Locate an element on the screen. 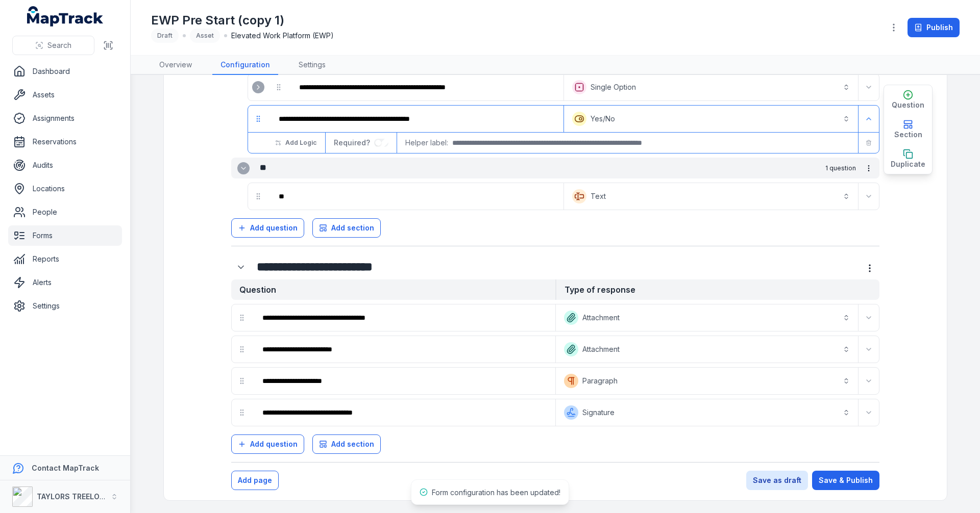 The image size is (980, 513). div: :r5i3:-form-item-label is located at coordinates (242, 267).